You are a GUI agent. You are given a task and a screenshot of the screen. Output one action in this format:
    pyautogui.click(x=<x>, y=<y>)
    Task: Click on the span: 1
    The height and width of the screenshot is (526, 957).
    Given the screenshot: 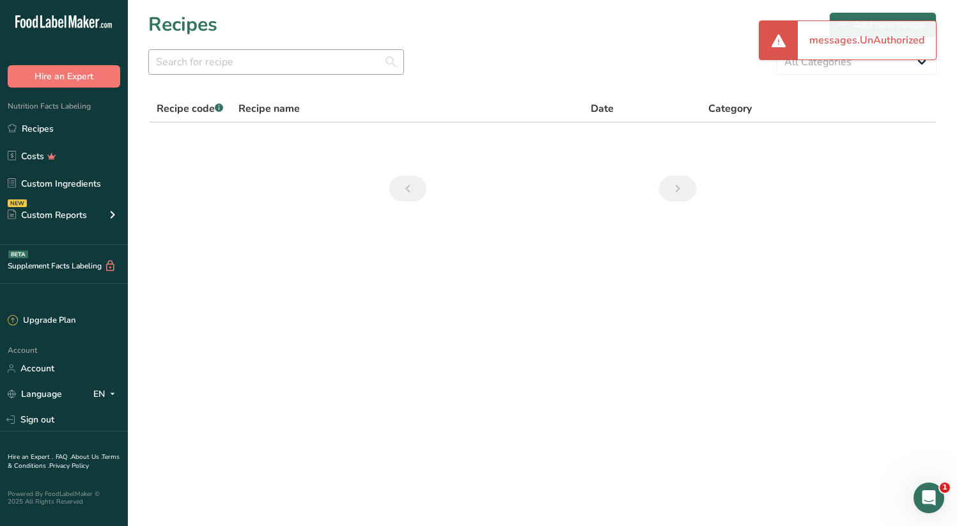 What is the action you would take?
    pyautogui.click(x=945, y=488)
    